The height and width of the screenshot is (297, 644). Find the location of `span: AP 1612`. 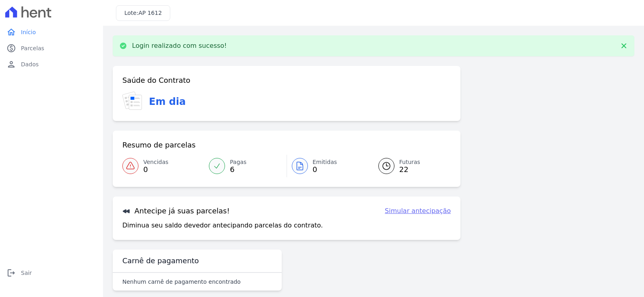

span: AP 1612 is located at coordinates (150, 13).